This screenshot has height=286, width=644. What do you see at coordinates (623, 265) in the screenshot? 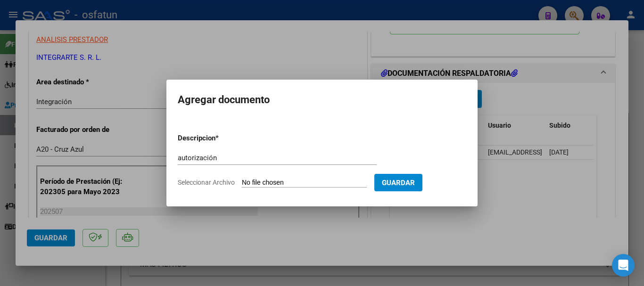
I see `div: Open Intercom Messenger` at bounding box center [623, 265].